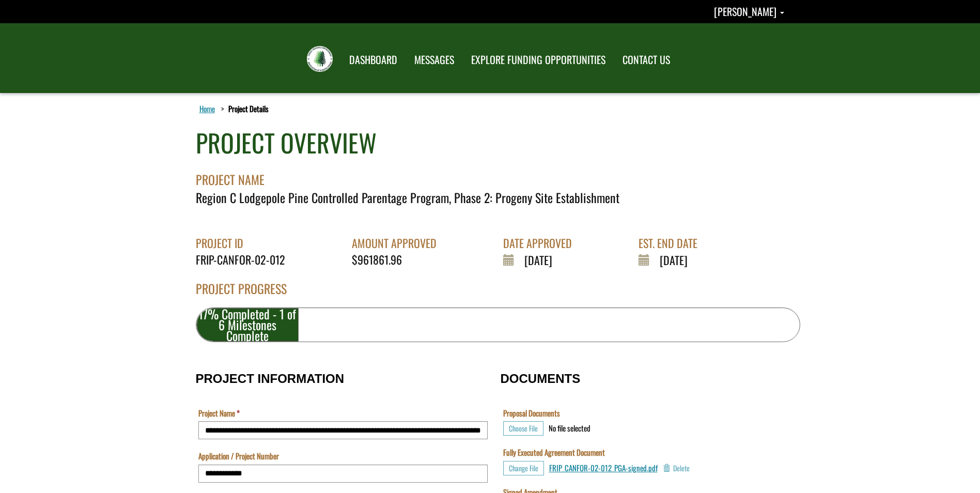 The image size is (980, 493). What do you see at coordinates (498, 197) in the screenshot?
I see `div: Region C Lodgepole Pine Controlled Parentage Program, Phase 2: Progeny Site Establishment` at bounding box center [498, 197].